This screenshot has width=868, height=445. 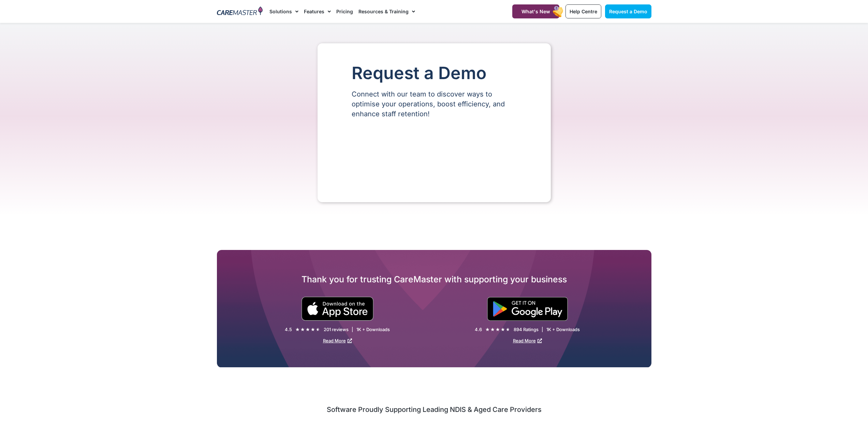 What do you see at coordinates (434, 73) in the screenshot?
I see `h1: Request a Demo` at bounding box center [434, 73].